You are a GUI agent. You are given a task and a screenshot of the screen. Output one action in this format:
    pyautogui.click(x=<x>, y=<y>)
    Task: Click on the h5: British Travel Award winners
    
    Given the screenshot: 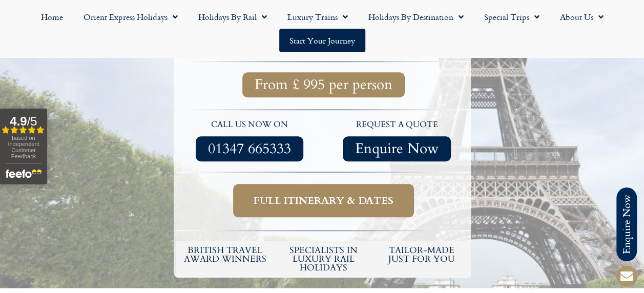 What is the action you would take?
    pyautogui.click(x=226, y=255)
    